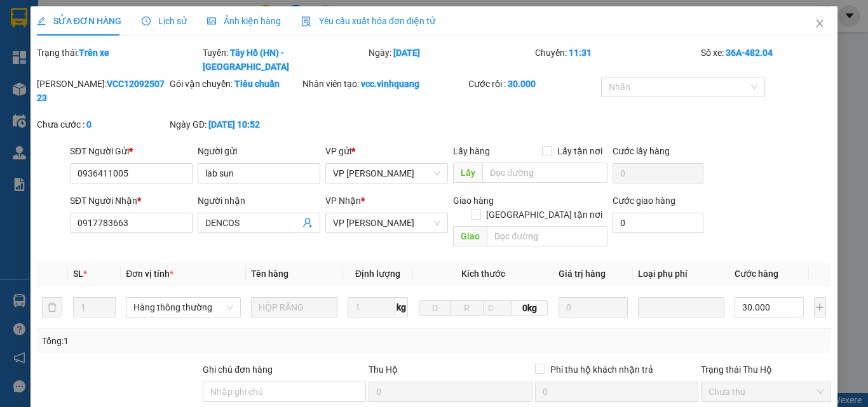  What do you see at coordinates (658, 223) in the screenshot?
I see `input: Cước giao hàng` at bounding box center [658, 223].